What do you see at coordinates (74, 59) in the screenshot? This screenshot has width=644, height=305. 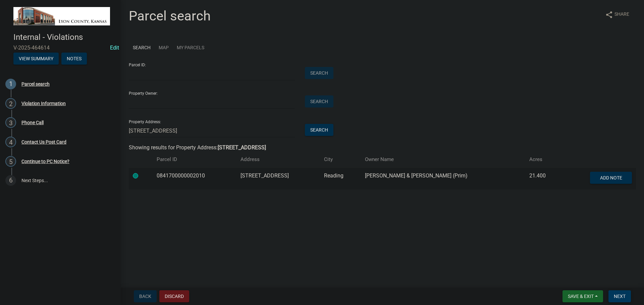 I see `button: Notes` at bounding box center [74, 59].